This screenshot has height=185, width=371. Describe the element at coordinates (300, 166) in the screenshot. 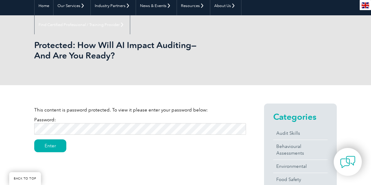

I see `a: Environmental` at that location.